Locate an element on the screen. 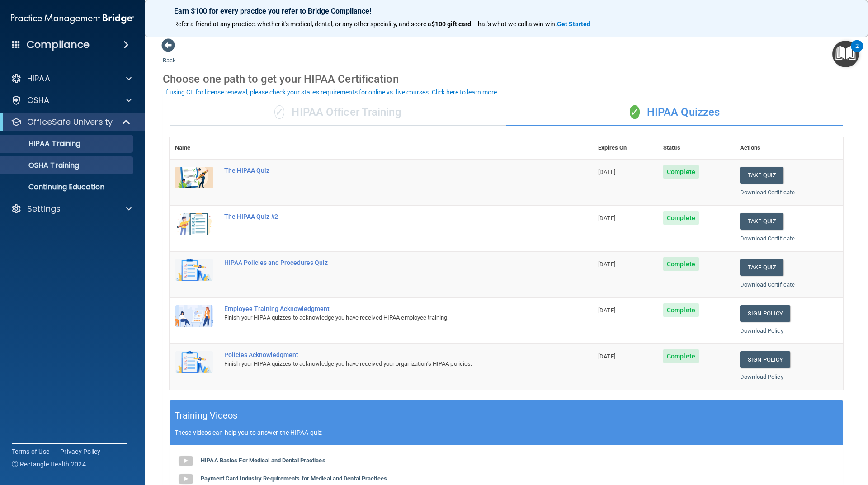  button: Open Resource Center, 2 new notifications is located at coordinates (846, 54).